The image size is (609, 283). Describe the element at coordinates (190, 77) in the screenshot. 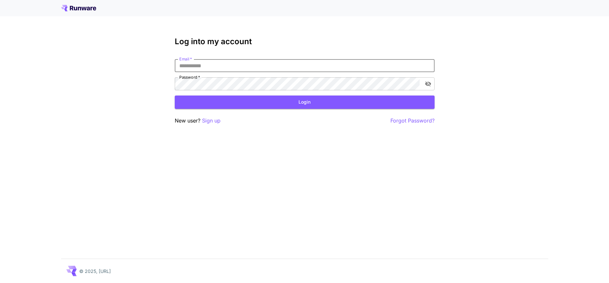

I see `label: Password` at that location.